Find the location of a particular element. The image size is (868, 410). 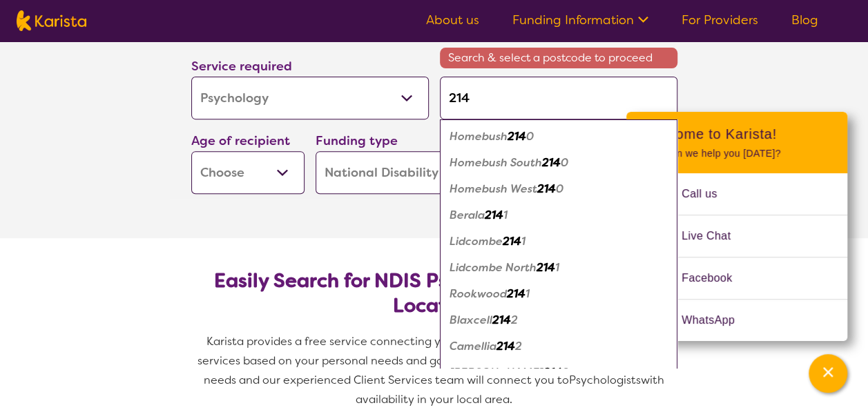

div: Lidcombe 2141 is located at coordinates (559, 242).